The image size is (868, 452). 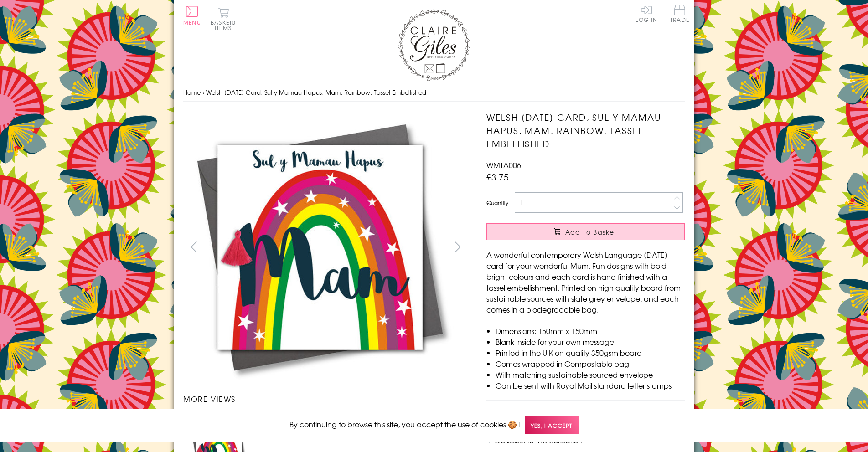 What do you see at coordinates (192, 22) in the screenshot?
I see `span: Menu` at bounding box center [192, 22].